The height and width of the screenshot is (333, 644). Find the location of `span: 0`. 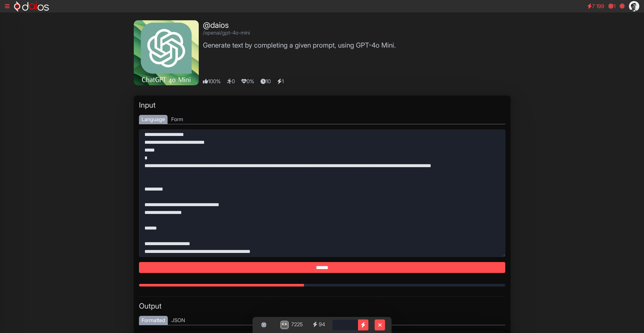

span: 0 is located at coordinates (233, 81).